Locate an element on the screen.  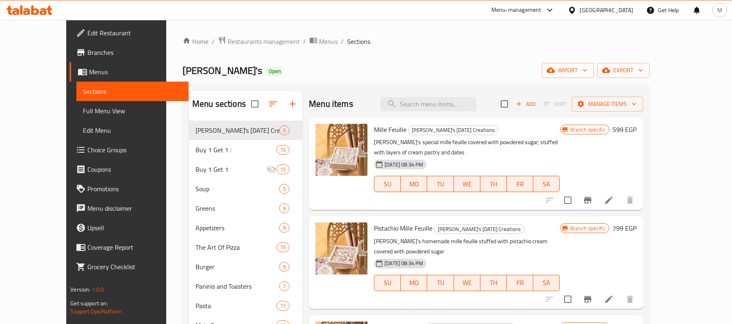
div: The Art Of Pizza15 is located at coordinates (245, 247).